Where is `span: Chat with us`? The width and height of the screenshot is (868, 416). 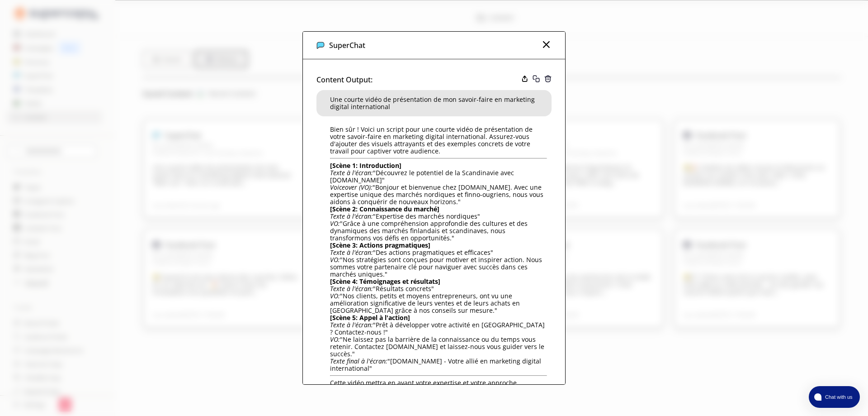
span: Chat with us is located at coordinates (838, 397).